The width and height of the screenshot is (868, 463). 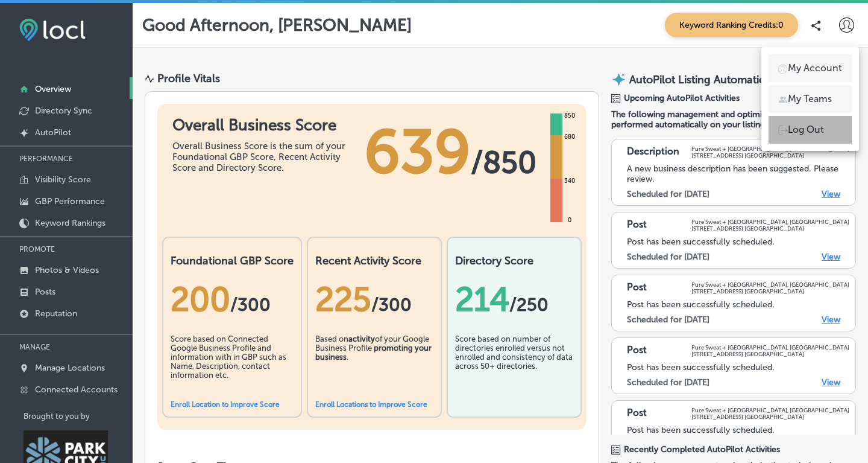 I want to click on p: Directory Sync, so click(x=64, y=111).